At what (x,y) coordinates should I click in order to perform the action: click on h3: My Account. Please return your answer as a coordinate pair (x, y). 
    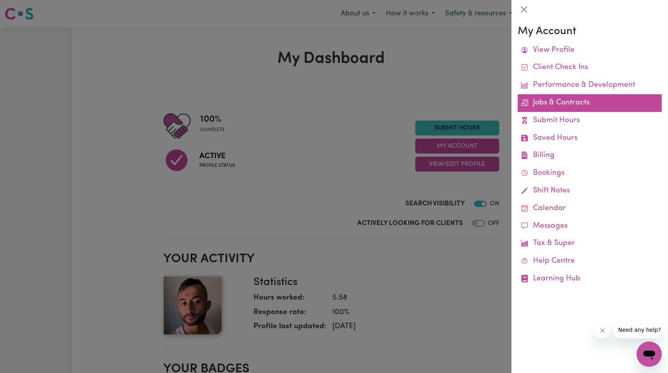
    Looking at the image, I should click on (589, 32).